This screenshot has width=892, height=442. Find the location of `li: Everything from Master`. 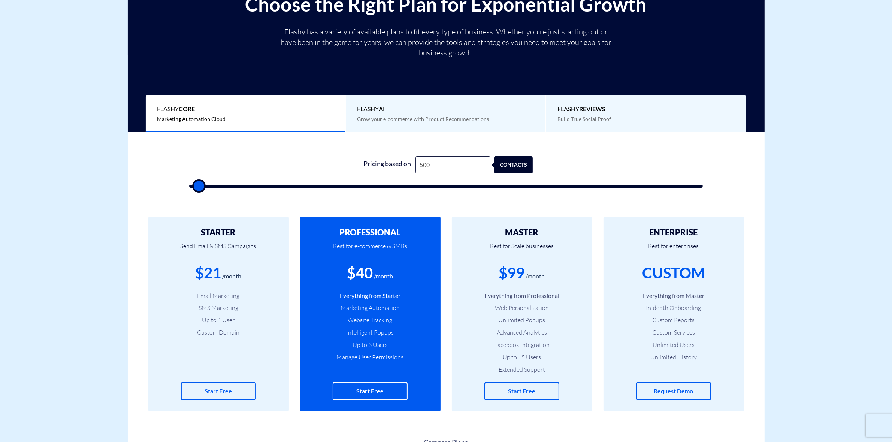

li: Everything from Master is located at coordinates (674, 296).